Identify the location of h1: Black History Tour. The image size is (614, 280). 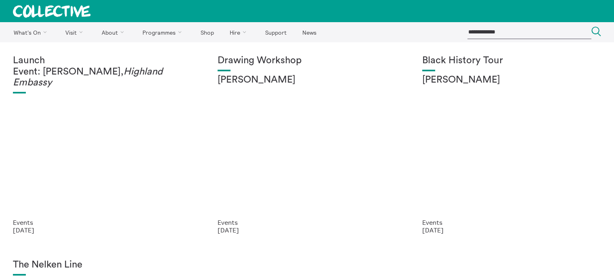
(511, 61).